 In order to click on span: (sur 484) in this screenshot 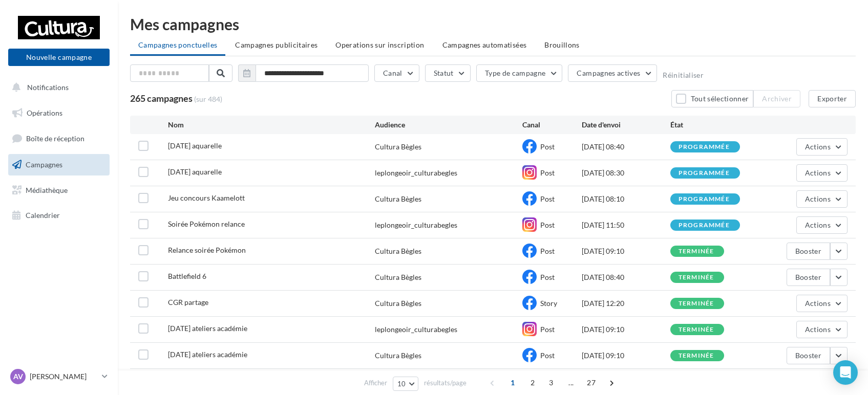, I will do `click(208, 99)`.